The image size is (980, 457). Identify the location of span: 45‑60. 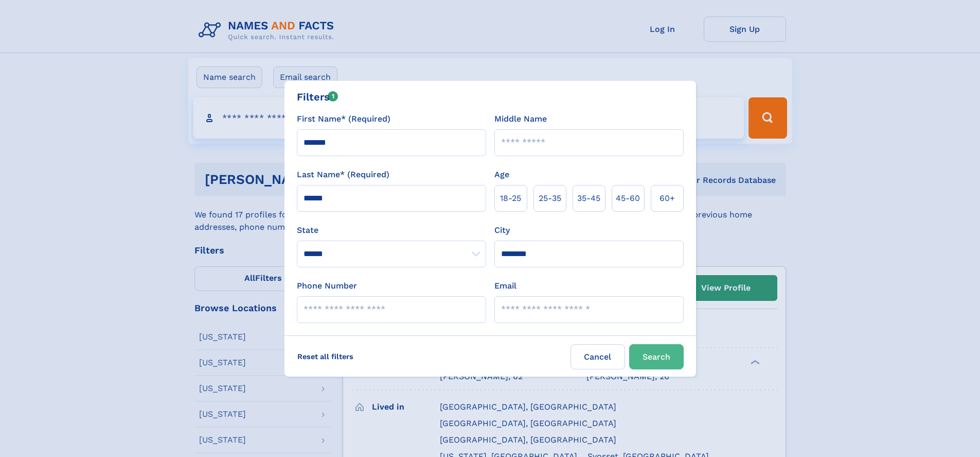
(628, 198).